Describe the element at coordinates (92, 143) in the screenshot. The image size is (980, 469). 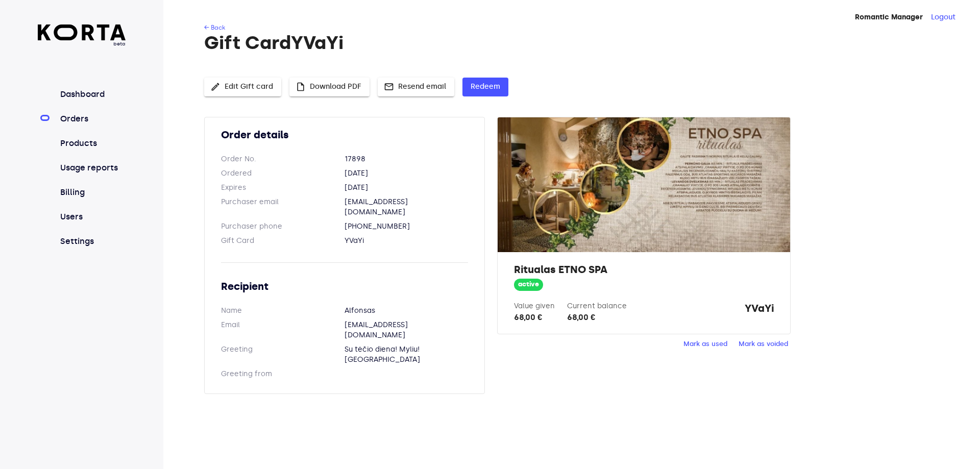
I see `a: Products` at that location.